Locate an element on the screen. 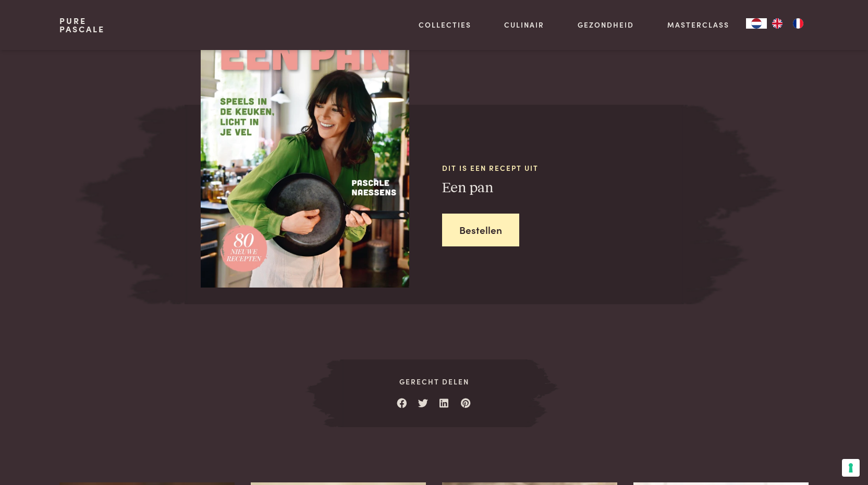  span: Dit is een recept uit is located at coordinates (562, 167).